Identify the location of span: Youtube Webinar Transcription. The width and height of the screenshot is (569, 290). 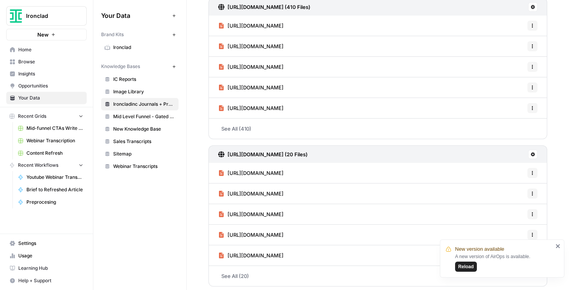
(55, 177).